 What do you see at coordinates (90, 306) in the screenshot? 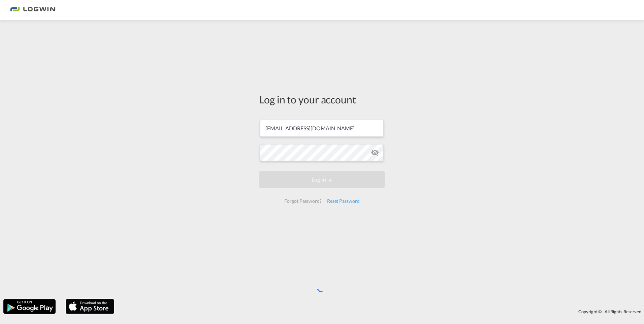
I see `img: apple.png` at bounding box center [90, 306].